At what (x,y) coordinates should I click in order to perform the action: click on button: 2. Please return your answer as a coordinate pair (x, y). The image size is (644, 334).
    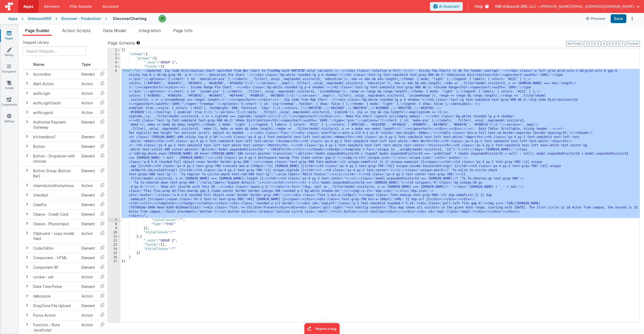
    Looking at the image, I should click on (592, 44).